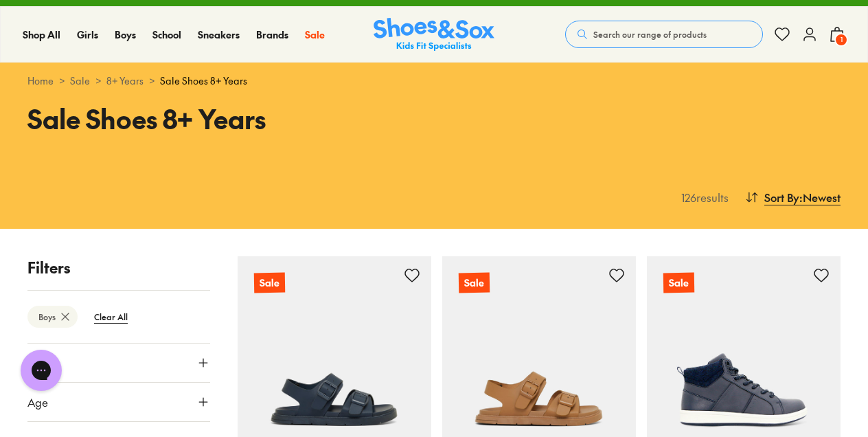 This screenshot has height=437, width=868. What do you see at coordinates (41, 35) in the screenshot?
I see `span: Shop All` at bounding box center [41, 35].